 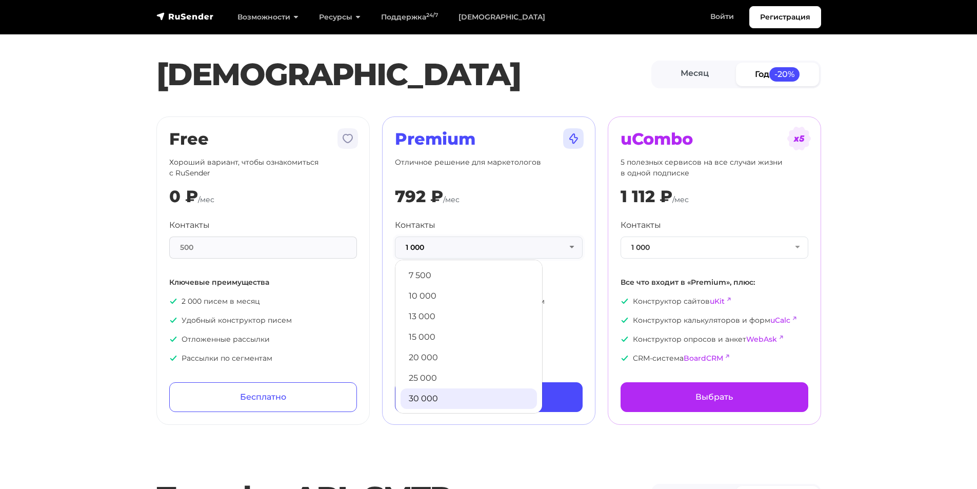 What do you see at coordinates (714, 301) in the screenshot?
I see `p: Конструктор сайтов` at bounding box center [714, 301].